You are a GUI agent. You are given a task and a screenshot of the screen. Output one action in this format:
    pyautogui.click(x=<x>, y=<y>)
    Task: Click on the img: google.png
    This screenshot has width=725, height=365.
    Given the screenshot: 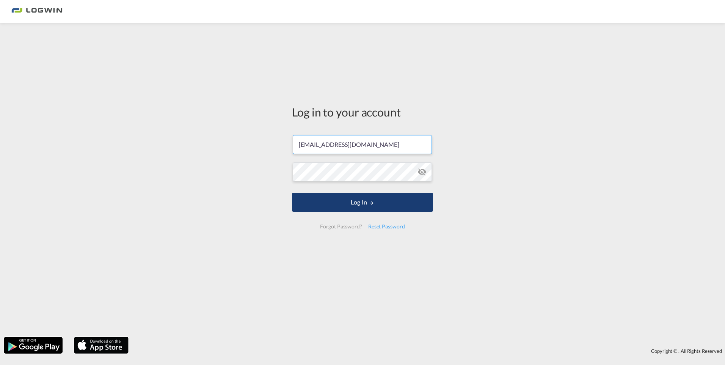 What is the action you would take?
    pyautogui.click(x=33, y=345)
    